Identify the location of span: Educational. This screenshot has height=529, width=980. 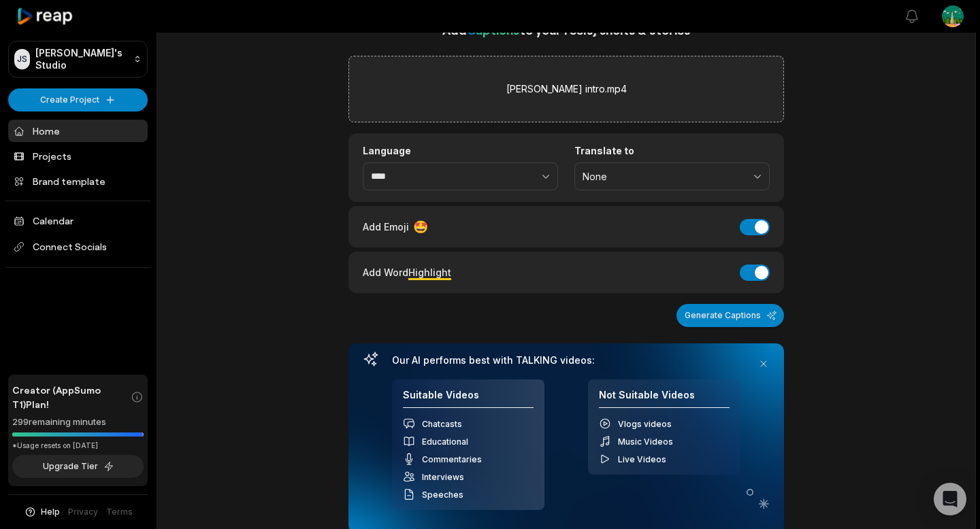
(445, 442).